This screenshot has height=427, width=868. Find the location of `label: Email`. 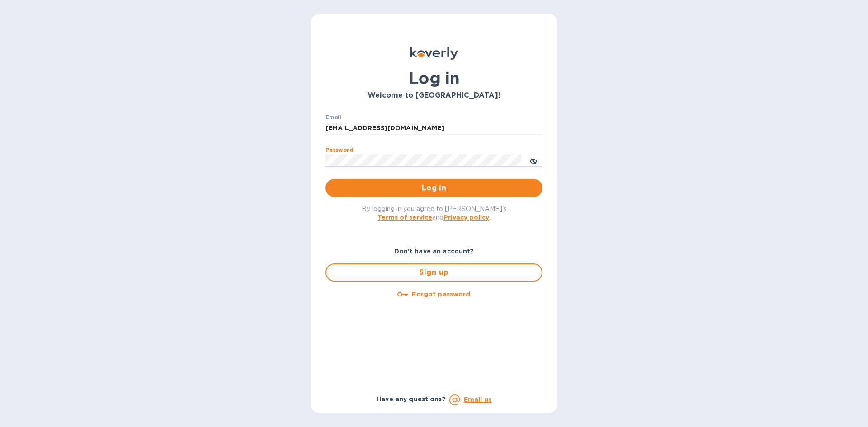

label: Email is located at coordinates (333, 117).